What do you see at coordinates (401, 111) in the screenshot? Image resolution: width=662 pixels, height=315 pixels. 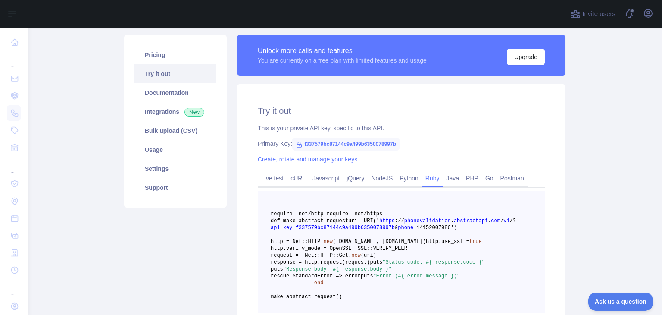 I see `h2: Try it out` at bounding box center [401, 111].